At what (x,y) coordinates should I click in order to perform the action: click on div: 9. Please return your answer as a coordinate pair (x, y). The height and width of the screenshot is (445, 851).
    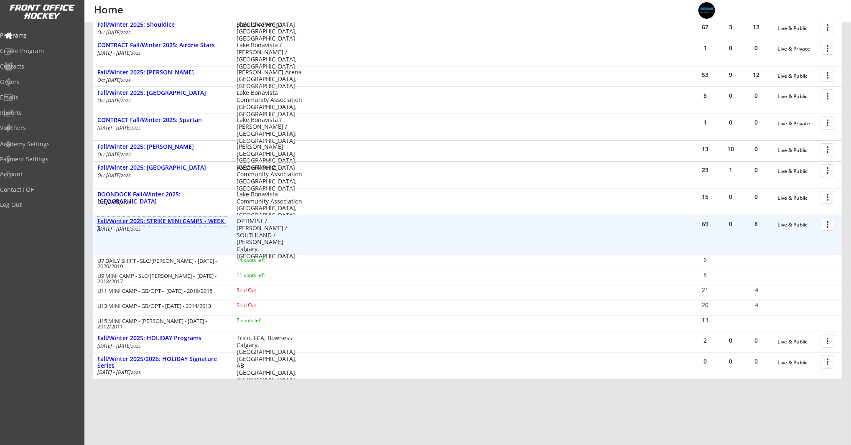
    Looking at the image, I should click on (731, 75).